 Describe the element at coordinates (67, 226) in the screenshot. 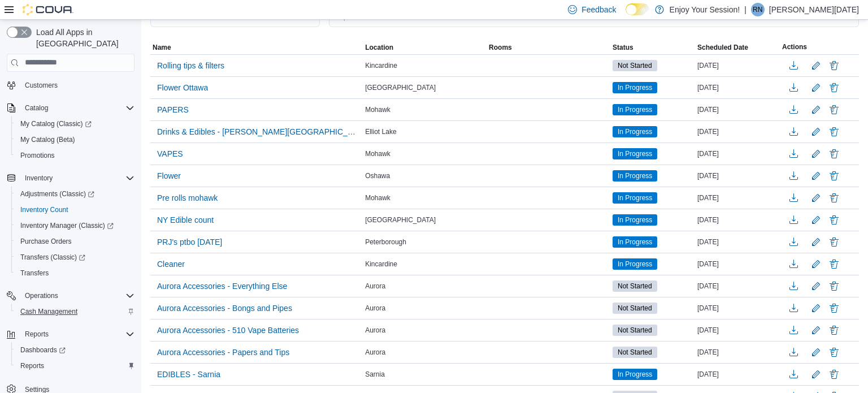

I see `a: Inventory Manager (Classic)` at that location.